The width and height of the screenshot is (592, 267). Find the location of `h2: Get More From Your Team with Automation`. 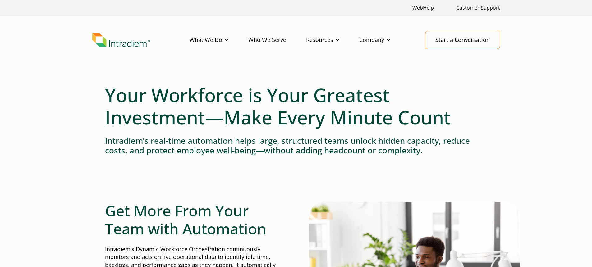

h2: Get More From Your Team with Automation is located at coordinates (194, 220).